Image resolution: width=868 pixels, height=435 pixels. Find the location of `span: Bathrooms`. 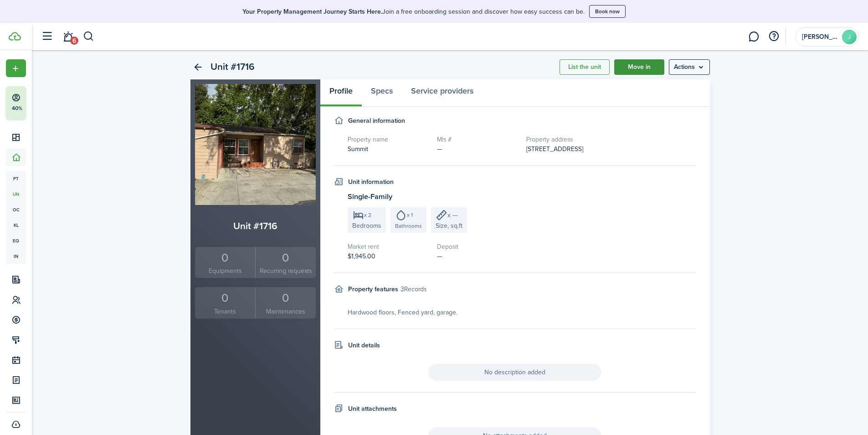

span: Bathrooms is located at coordinates (408, 226).